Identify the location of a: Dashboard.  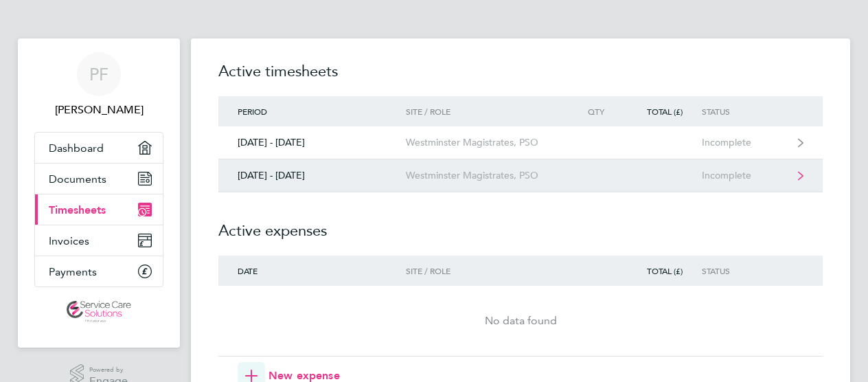
(99, 147).